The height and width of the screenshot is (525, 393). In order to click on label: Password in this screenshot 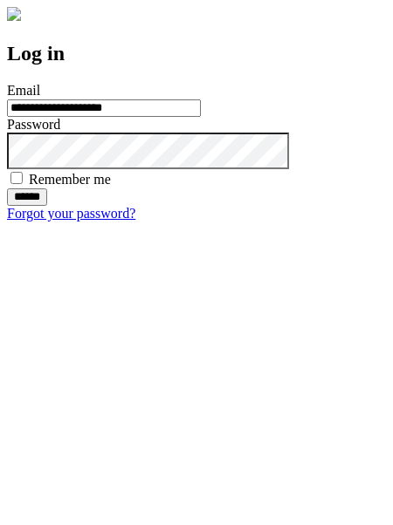, I will do `click(33, 124)`.